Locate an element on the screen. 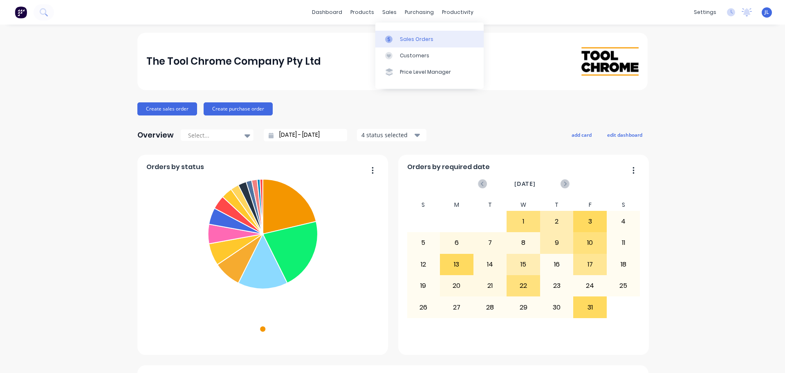 The image size is (785, 373). span: JL is located at coordinates (767, 12).